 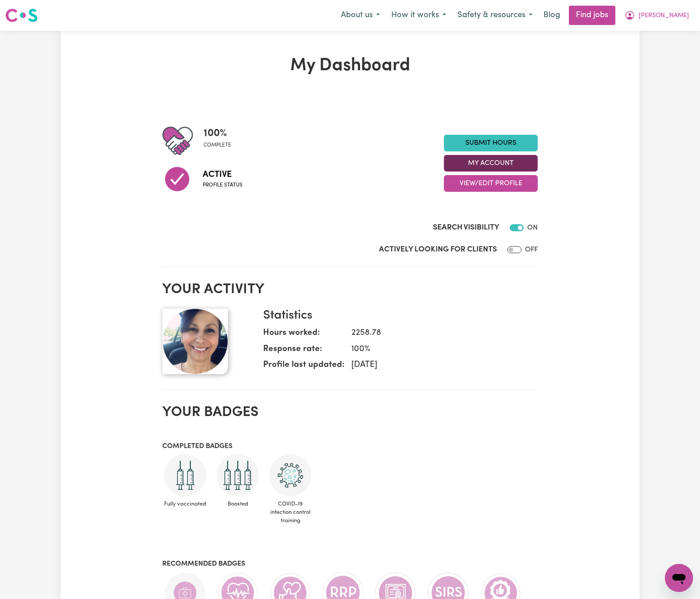 I want to click on div: Profile completeness: 100%, so click(x=221, y=141).